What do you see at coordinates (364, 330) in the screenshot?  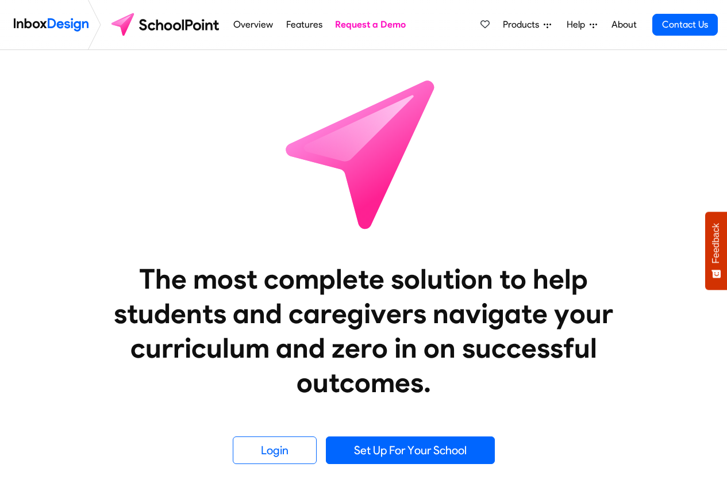 I see `heading: The most complete solution to help students and caregivers navigate your curriculum and zero in o...` at bounding box center [364, 330].